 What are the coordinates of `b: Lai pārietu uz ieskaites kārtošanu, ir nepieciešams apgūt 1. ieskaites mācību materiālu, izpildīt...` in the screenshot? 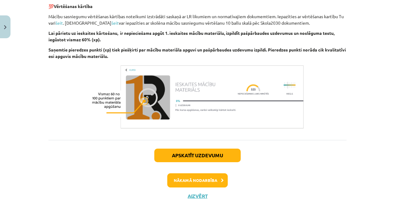 It's located at (192, 36).